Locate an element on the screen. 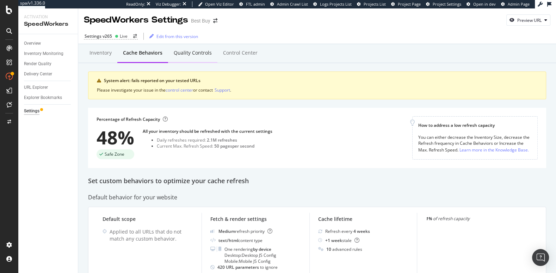 The width and height of the screenshot is (556, 273). div: Cache behaviors is located at coordinates (143, 53).